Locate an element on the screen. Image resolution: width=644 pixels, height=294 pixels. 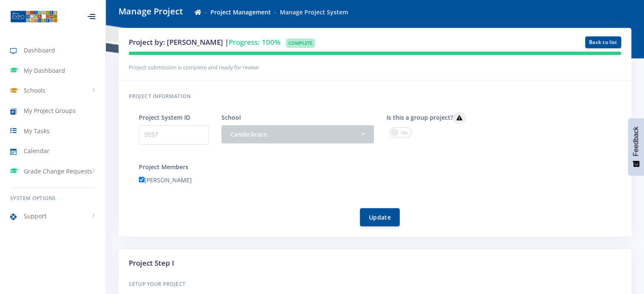
nav: breadcrumb is located at coordinates (271, 12).